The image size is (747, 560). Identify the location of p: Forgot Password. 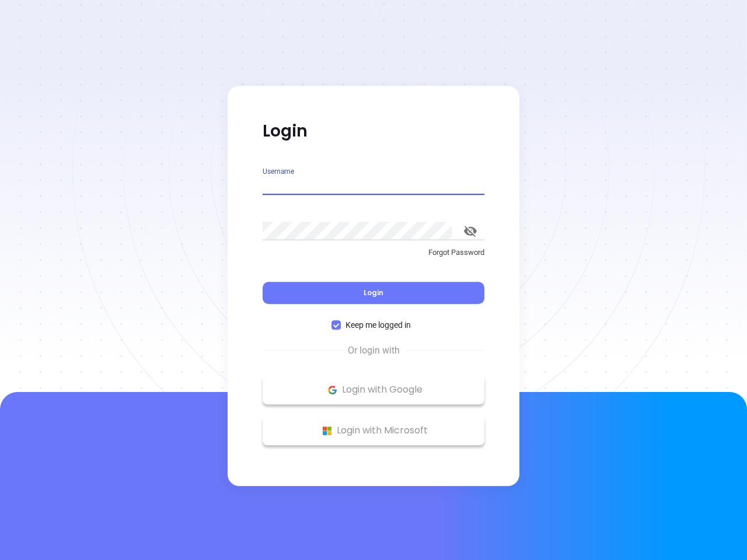
(374, 252).